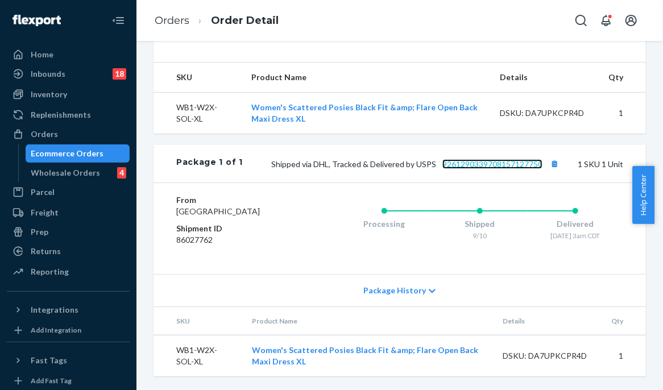 This screenshot has width=663, height=390. I want to click on a: Add Fast Tag, so click(68, 381).